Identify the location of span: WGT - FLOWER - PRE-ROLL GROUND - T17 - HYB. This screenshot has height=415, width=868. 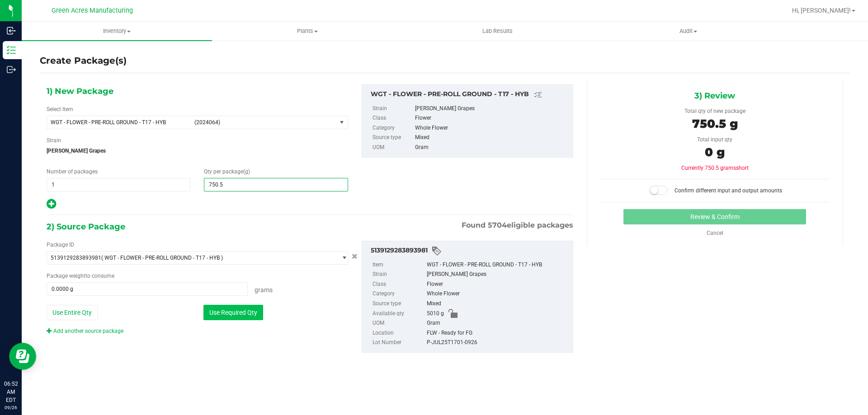
(120, 122).